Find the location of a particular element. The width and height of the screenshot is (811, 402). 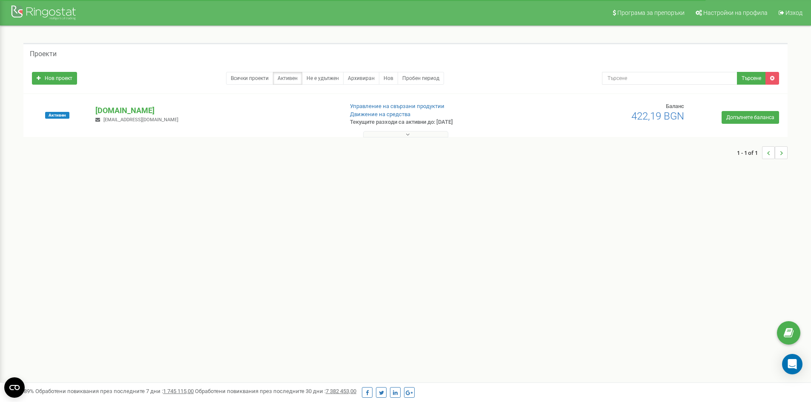

span: Програма за препоръки is located at coordinates (651, 13).